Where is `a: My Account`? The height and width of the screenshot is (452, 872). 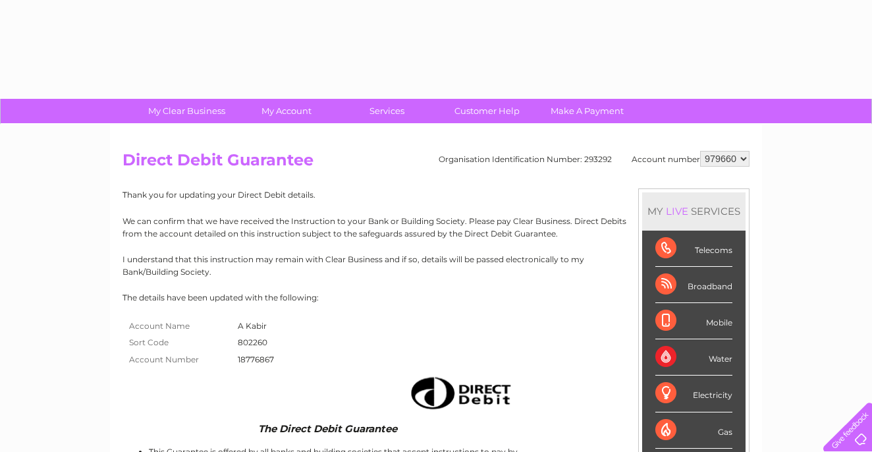
a: My Account is located at coordinates (287, 111).